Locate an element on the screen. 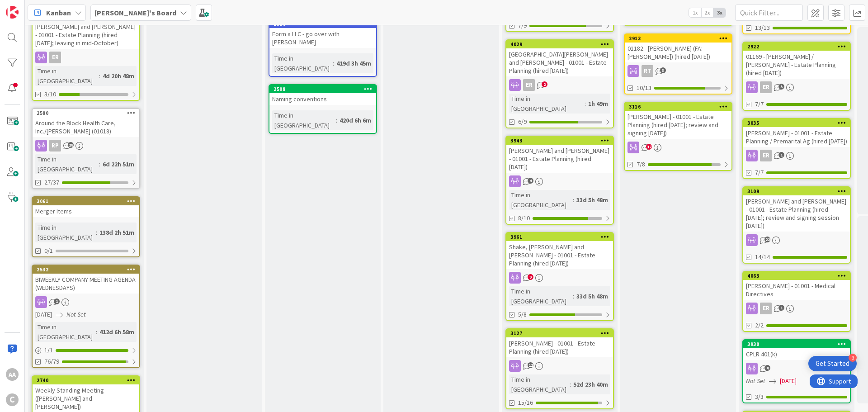 Image resolution: width=868 pixels, height=412 pixels. div: BIWEEKLY COMPANY MEETING AGENDA (WEDNESDAYS) is located at coordinates (86, 283).